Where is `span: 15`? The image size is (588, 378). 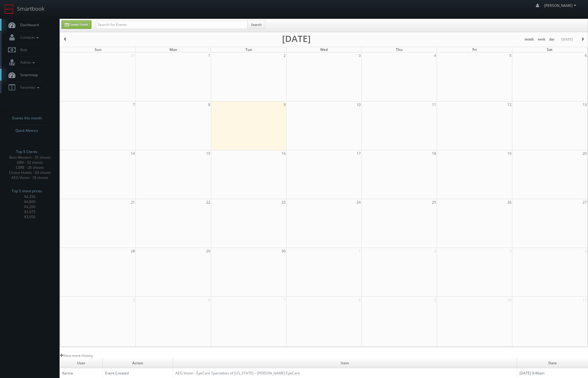
span: 15 is located at coordinates (208, 154).